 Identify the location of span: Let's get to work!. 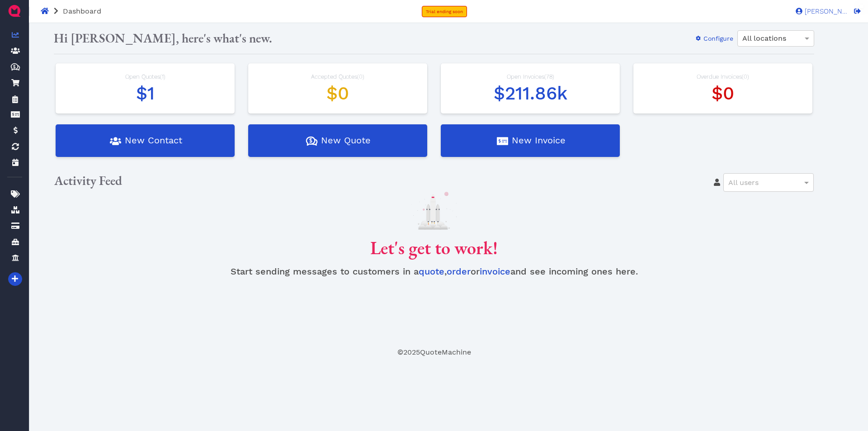
(434, 247).